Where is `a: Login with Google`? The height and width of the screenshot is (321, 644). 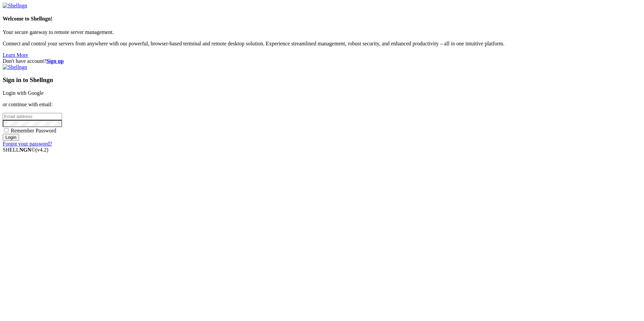
a: Login with Google is located at coordinates (23, 93).